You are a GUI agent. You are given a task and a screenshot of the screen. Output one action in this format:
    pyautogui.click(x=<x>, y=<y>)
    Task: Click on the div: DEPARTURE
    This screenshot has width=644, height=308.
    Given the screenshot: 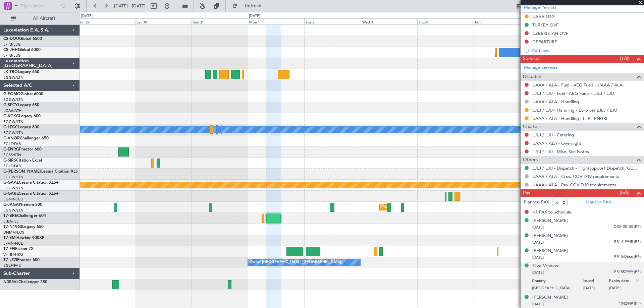 What is the action you would take?
    pyautogui.click(x=545, y=42)
    